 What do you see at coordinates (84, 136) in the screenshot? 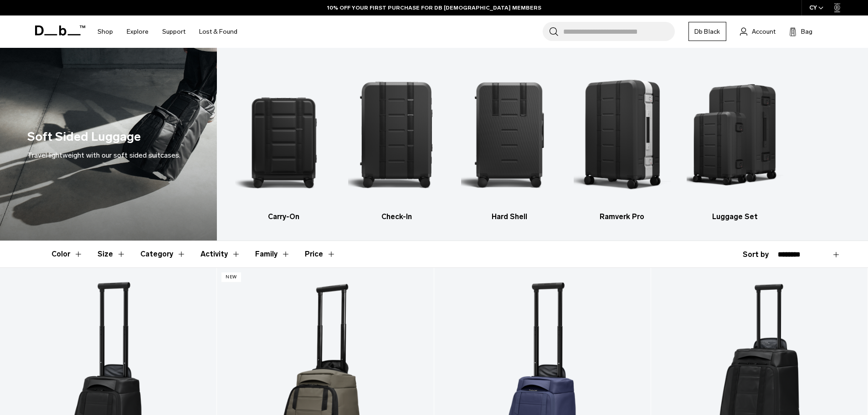
I see `h1: Soft Sided Luggage` at bounding box center [84, 136].